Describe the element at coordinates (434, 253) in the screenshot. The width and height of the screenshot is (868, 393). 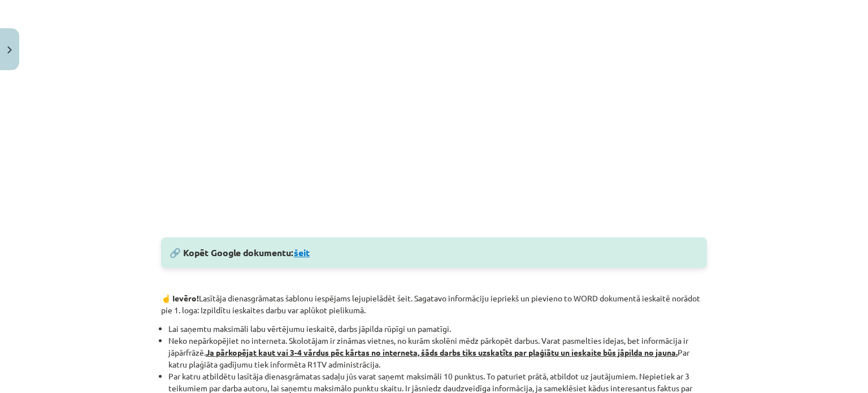
I see `div: 🔗 Kopēt Google dokumentu:` at that location.